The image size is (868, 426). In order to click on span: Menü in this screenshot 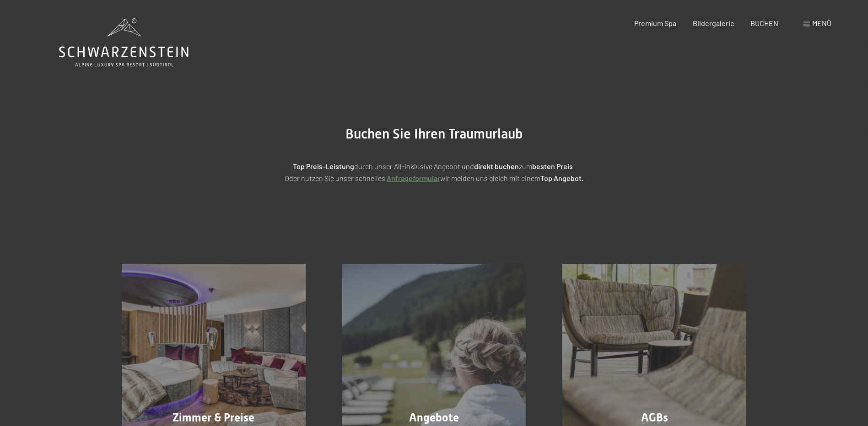, I will do `click(822, 23)`.